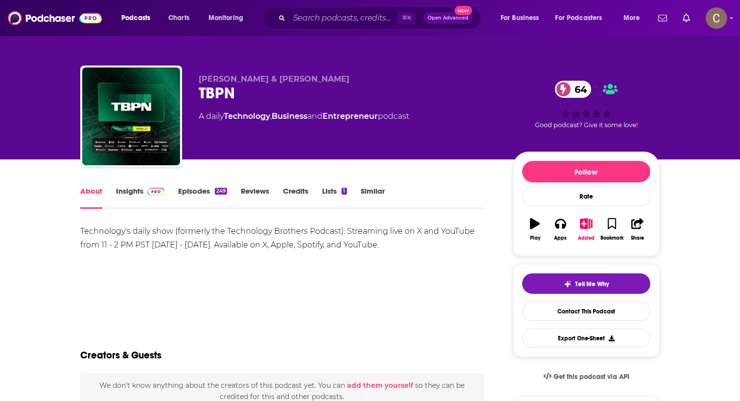  What do you see at coordinates (91, 198) in the screenshot?
I see `a: About` at bounding box center [91, 198].